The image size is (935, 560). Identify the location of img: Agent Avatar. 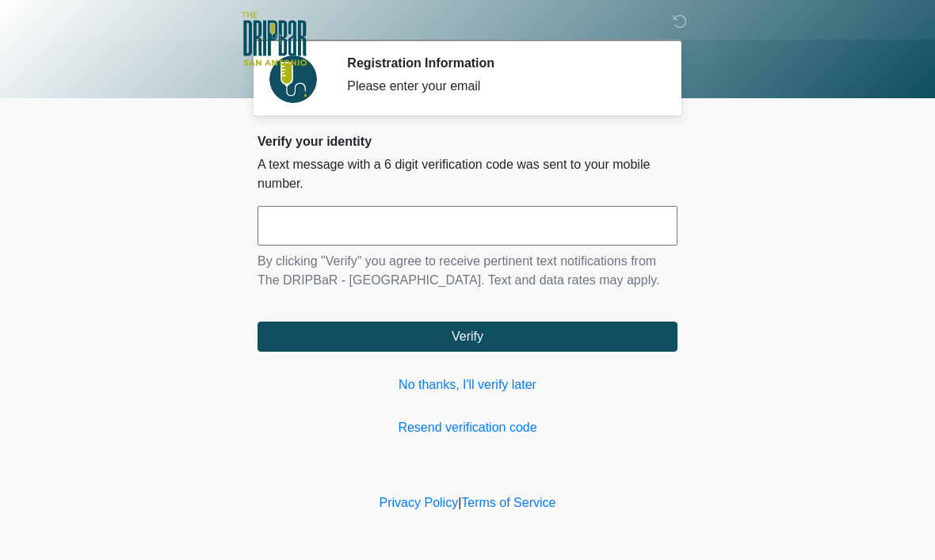
(293, 79).